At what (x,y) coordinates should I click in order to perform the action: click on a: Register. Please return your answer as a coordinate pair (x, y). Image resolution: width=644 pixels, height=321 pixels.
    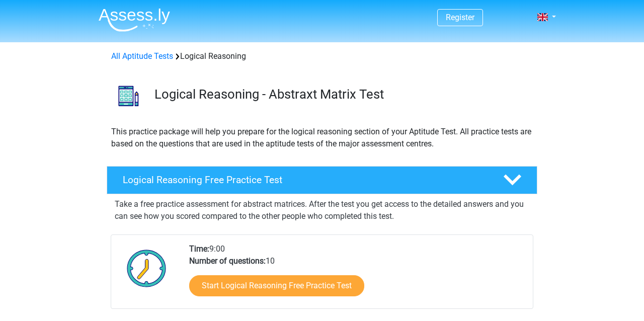
    Looking at the image, I should click on (460, 17).